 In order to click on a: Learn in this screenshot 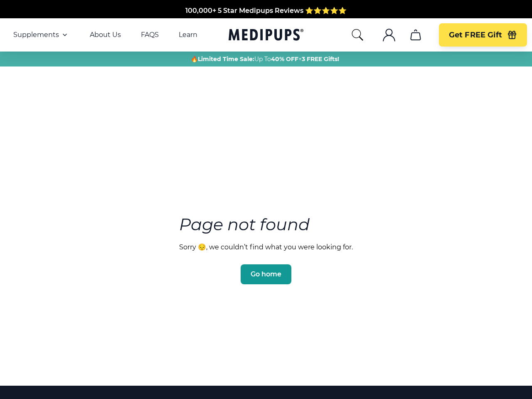, I will do `click(188, 35)`.